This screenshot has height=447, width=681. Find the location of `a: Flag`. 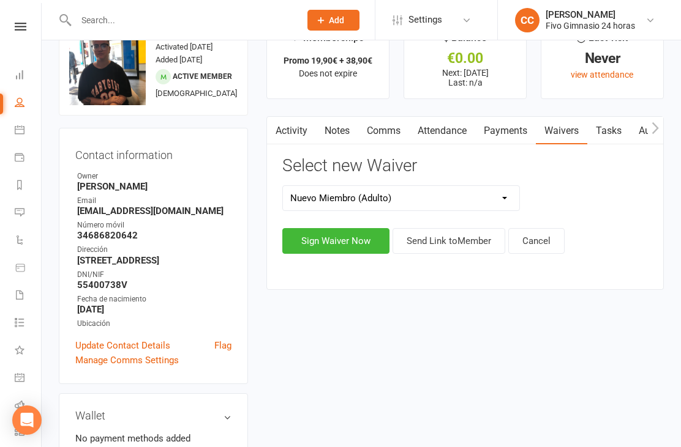

a: Flag is located at coordinates (223, 346).